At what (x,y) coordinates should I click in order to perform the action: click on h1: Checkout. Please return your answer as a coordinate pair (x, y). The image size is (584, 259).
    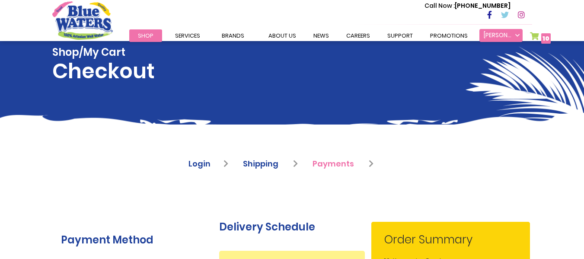
    Looking at the image, I should click on (103, 65).